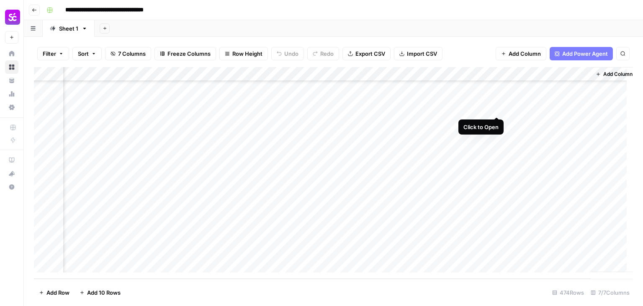  I want to click on button: Export CSV, so click(366, 54).